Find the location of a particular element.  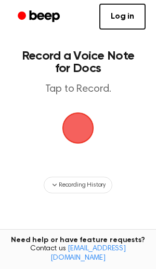

button: Beep Logo is located at coordinates (78, 128).